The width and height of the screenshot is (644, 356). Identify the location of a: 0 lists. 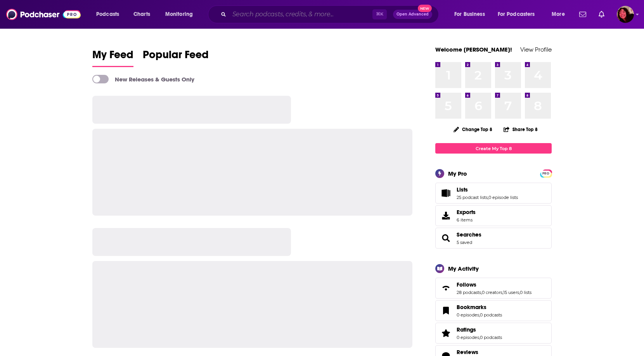
(525, 292).